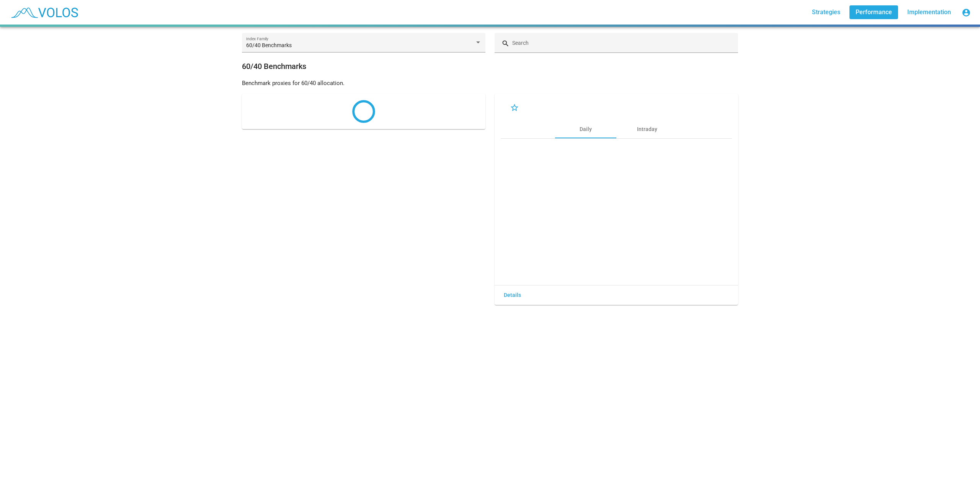 The width and height of the screenshot is (980, 490). What do you see at coordinates (44, 12) in the screenshot?
I see `img: blue_transparent.png` at bounding box center [44, 12].